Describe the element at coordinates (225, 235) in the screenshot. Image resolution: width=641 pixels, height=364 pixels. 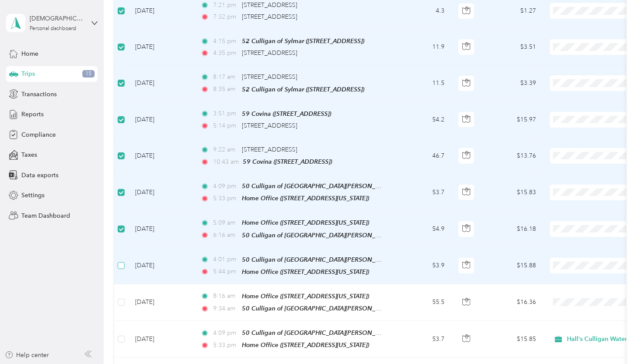
I see `span: 6:16 am` at that location.